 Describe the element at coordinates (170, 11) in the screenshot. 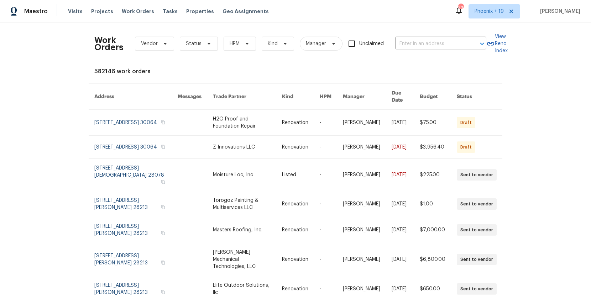

I see `span: Tasks` at that location.